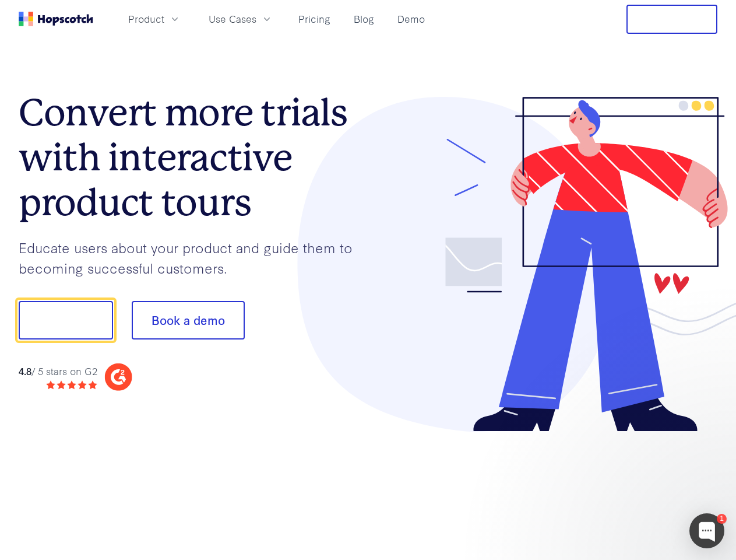 The height and width of the screenshot is (560, 736). Describe the element at coordinates (672, 19) in the screenshot. I see `button: Free Trial` at that location.